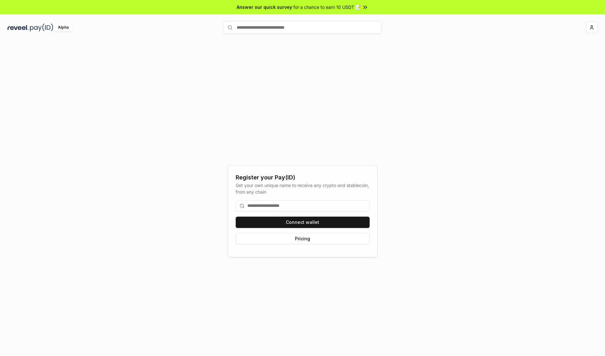  Describe the element at coordinates (63, 27) in the screenshot. I see `div: Alpha` at that location.